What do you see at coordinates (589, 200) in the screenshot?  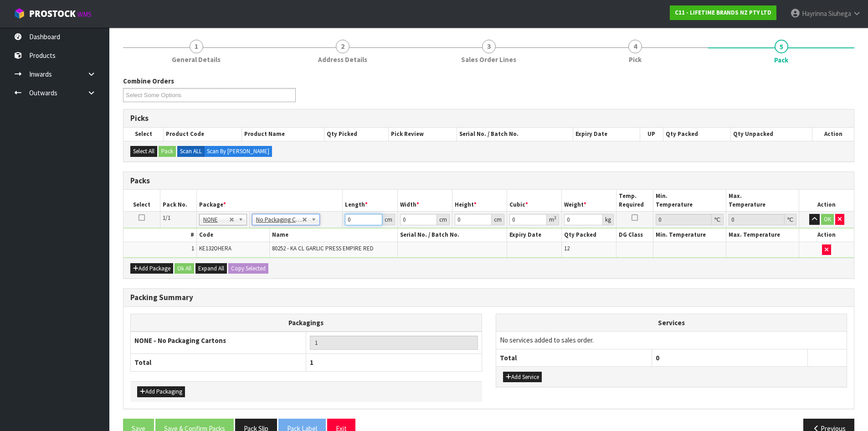 I see `th: Weight` at bounding box center [589, 200].